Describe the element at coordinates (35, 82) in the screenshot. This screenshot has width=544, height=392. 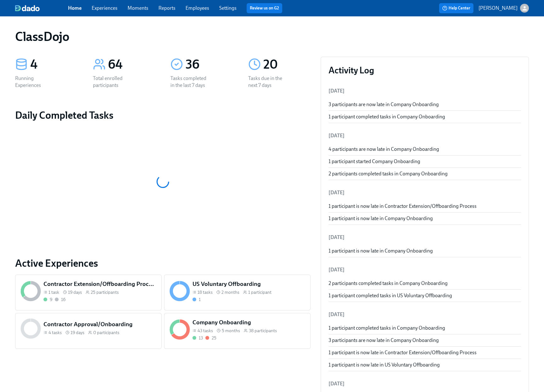
I see `div: Running Experiences` at that location.